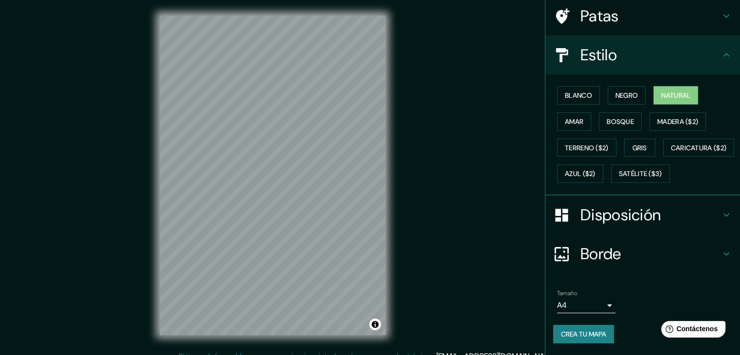  Describe the element at coordinates (699, 148) in the screenshot. I see `font: Caricatura ($2)` at that location.